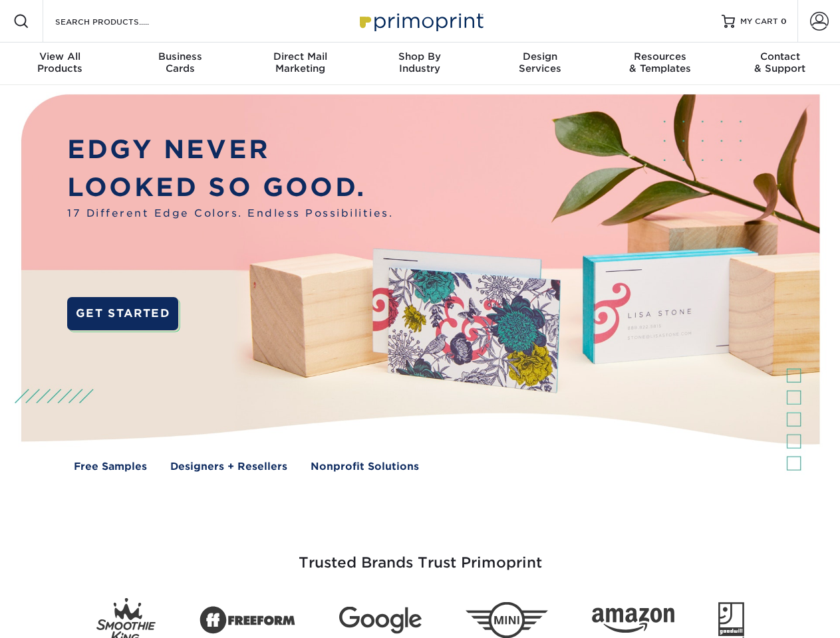 The image size is (840, 638). Describe the element at coordinates (660, 64) in the screenshot. I see `a: Resources& Templates` at that location.